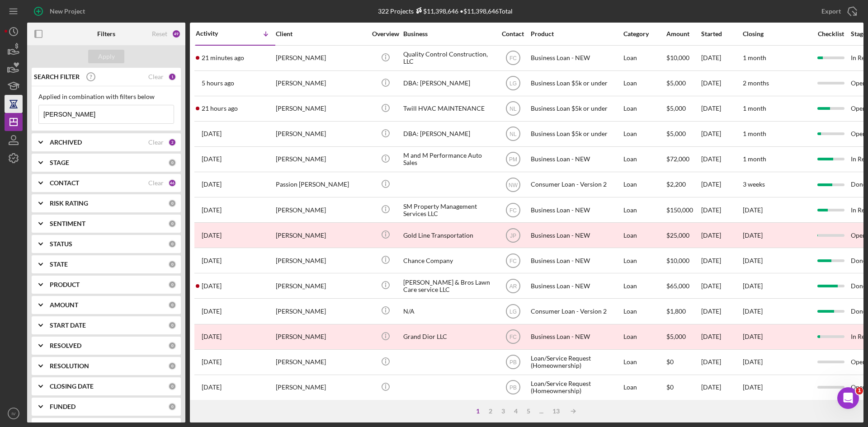  I want to click on time: 2025-10-06 00:26, so click(212, 159).